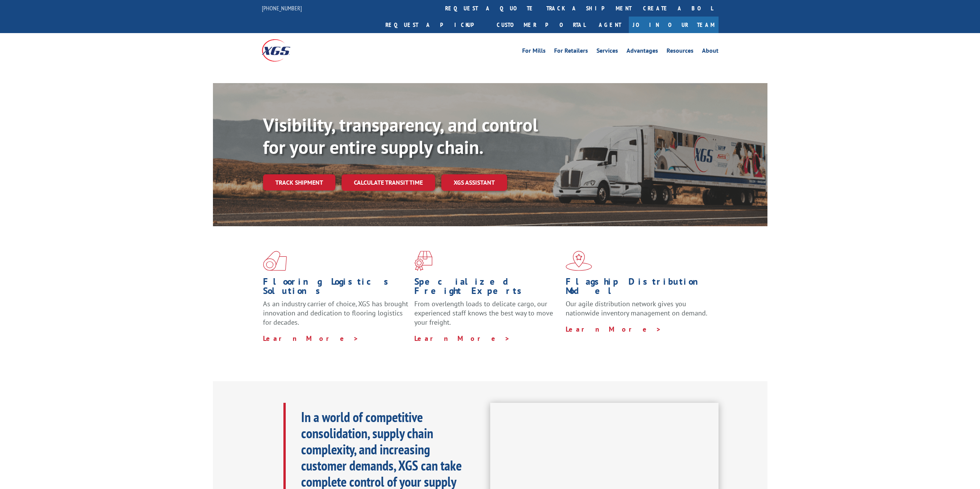  What do you see at coordinates (400, 136) in the screenshot?
I see `b: Visibility, transparency, and control for your entire supply chain.` at bounding box center [400, 136].